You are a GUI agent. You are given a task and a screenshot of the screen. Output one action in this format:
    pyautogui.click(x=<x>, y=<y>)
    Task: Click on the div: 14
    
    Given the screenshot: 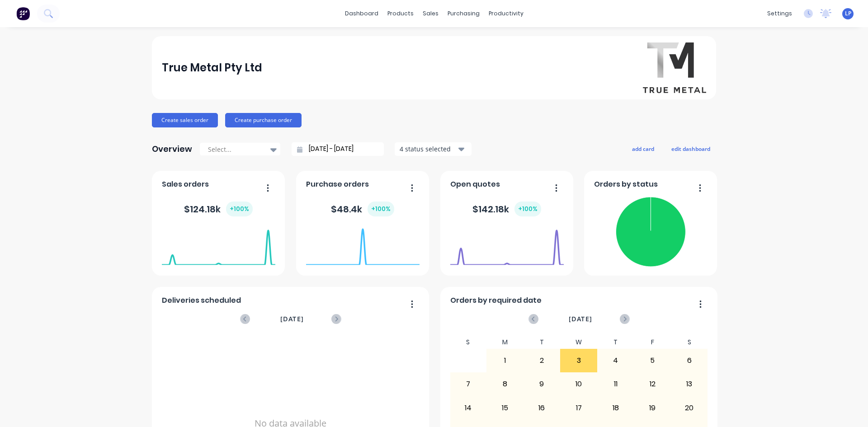 What is the action you would take?
    pyautogui.click(x=468, y=408)
    